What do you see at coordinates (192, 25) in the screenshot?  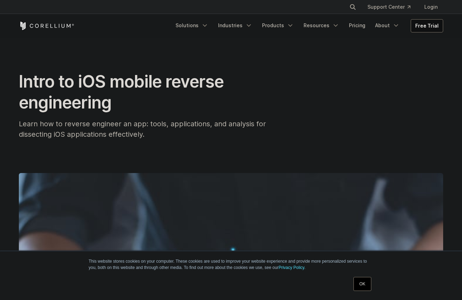 I see `a: Solutions` at bounding box center [192, 25].